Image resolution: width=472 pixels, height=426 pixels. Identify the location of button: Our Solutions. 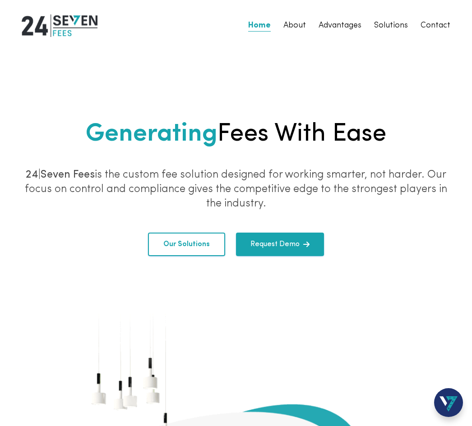
(186, 244).